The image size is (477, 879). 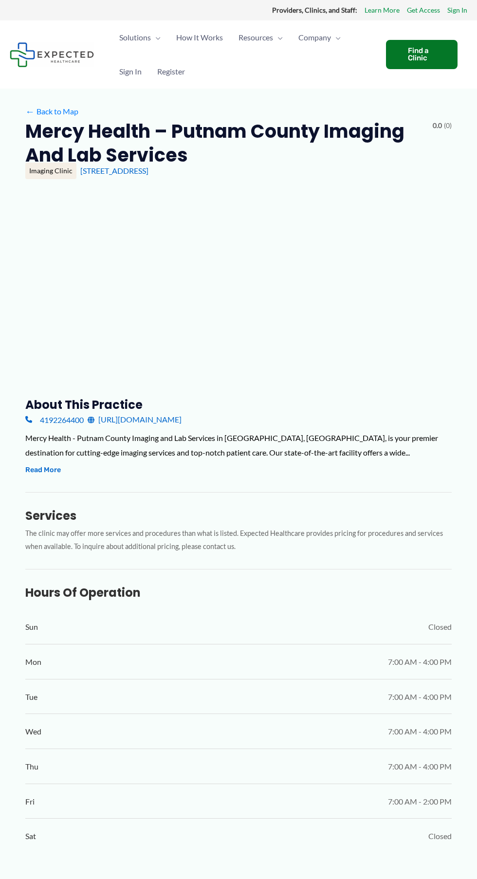 What do you see at coordinates (239, 405) in the screenshot?
I see `h3: About this practice` at bounding box center [239, 405].